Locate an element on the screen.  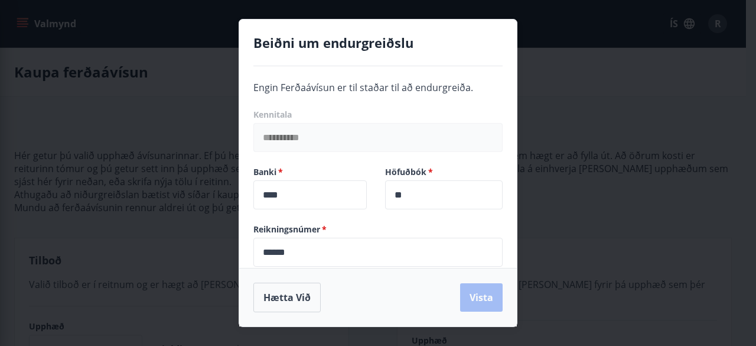
label: Höfuðbók is located at coordinates (444, 172).